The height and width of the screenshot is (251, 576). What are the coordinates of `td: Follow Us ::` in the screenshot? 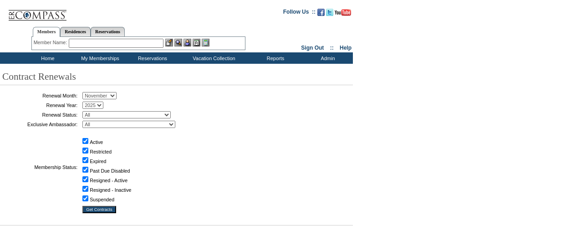 It's located at (299, 13).